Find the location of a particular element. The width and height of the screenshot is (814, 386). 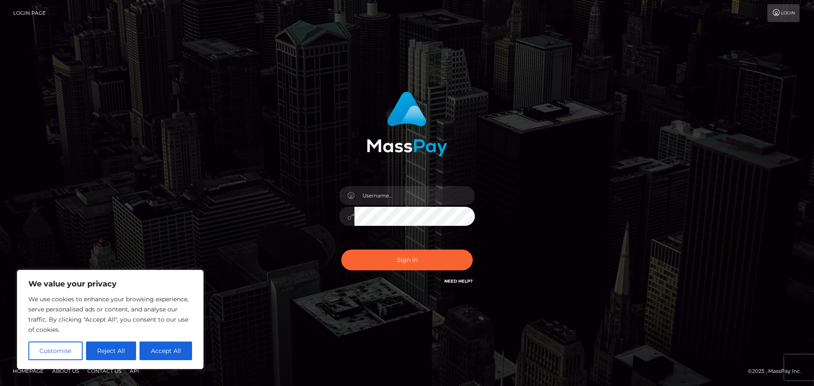

div: We value your privacy is located at coordinates (110, 320).